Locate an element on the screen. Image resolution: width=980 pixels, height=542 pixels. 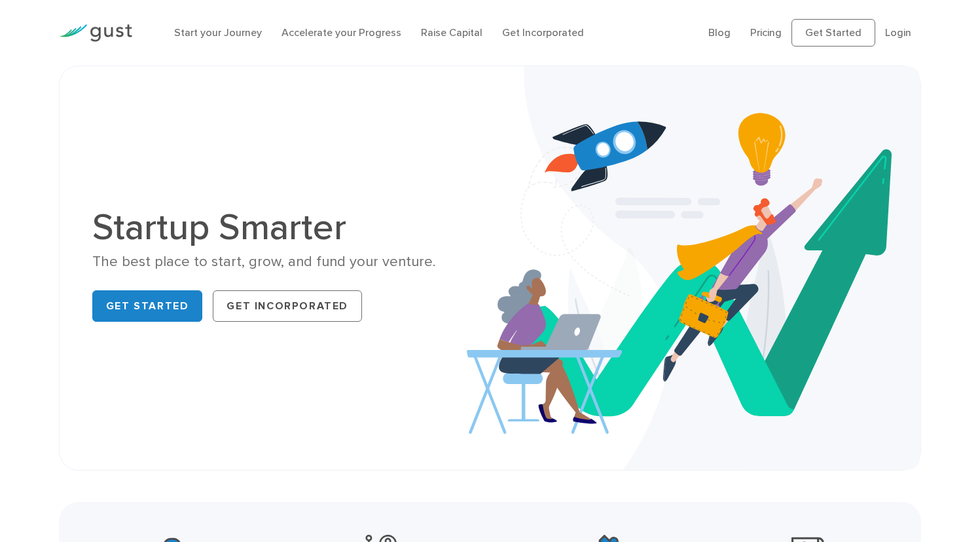
a: Blog is located at coordinates (719, 32).